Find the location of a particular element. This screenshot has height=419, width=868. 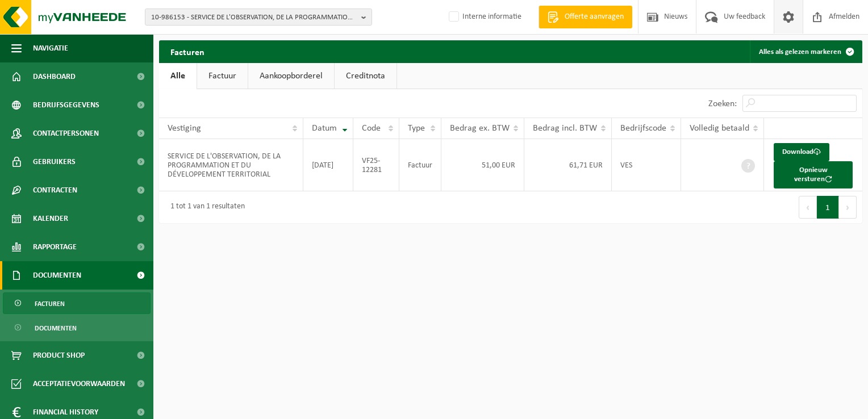

div: 1 tot 1 van 1 resultaten is located at coordinates (205, 208).